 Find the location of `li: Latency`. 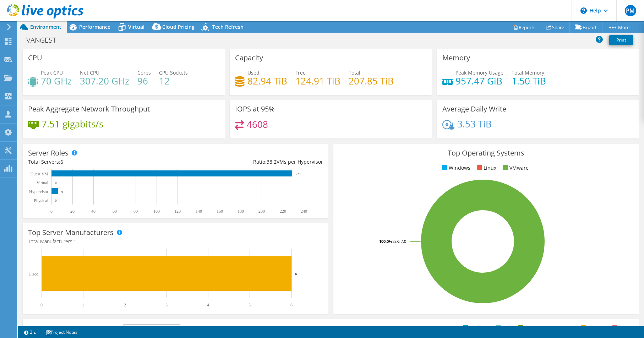

li: Latency is located at coordinates (593, 328).